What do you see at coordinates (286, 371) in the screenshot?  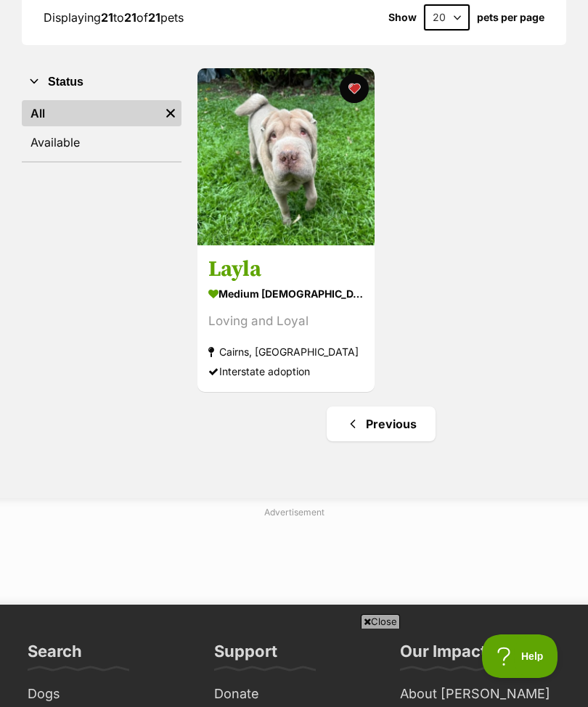 I see `div: Interstate adoption` at bounding box center [286, 371].